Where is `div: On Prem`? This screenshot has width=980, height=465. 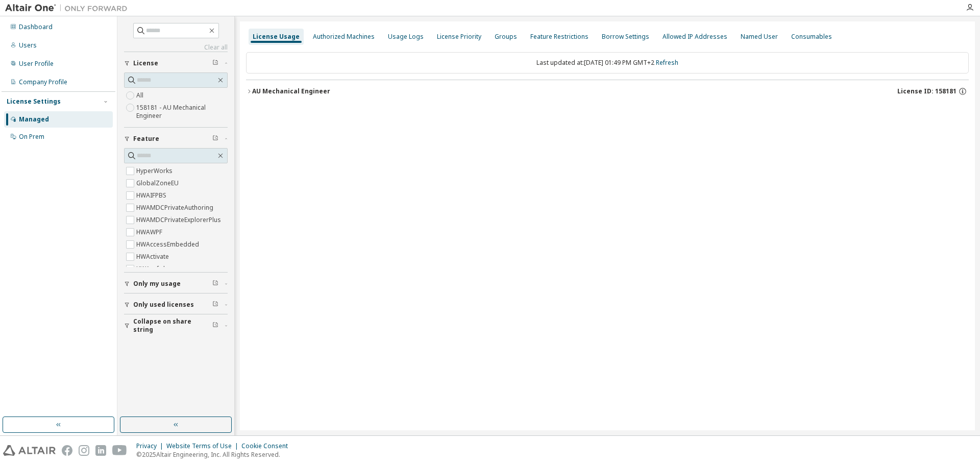 div: On Prem is located at coordinates (32, 137).